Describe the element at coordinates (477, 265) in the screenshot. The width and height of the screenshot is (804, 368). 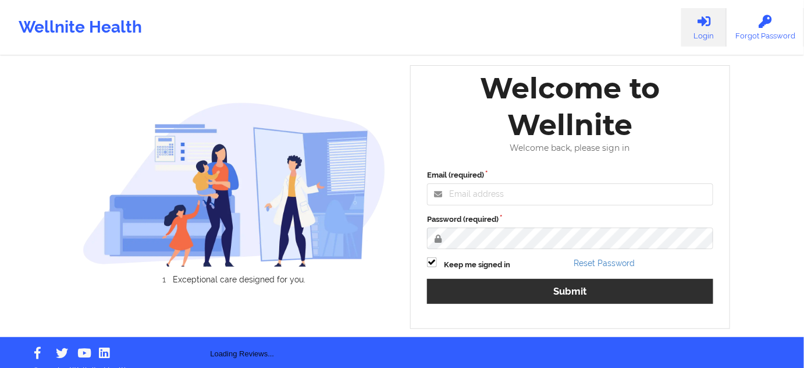
I see `label: Keep me signed in` at that location.